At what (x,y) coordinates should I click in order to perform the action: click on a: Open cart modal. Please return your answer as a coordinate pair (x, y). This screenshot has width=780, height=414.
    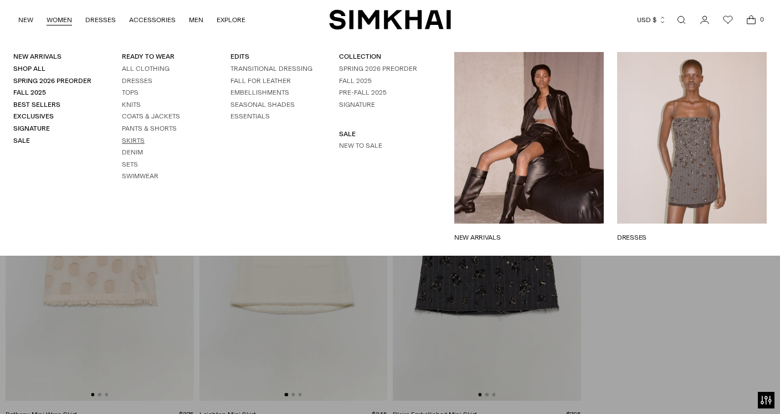
    Looking at the image, I should click on (751, 20).